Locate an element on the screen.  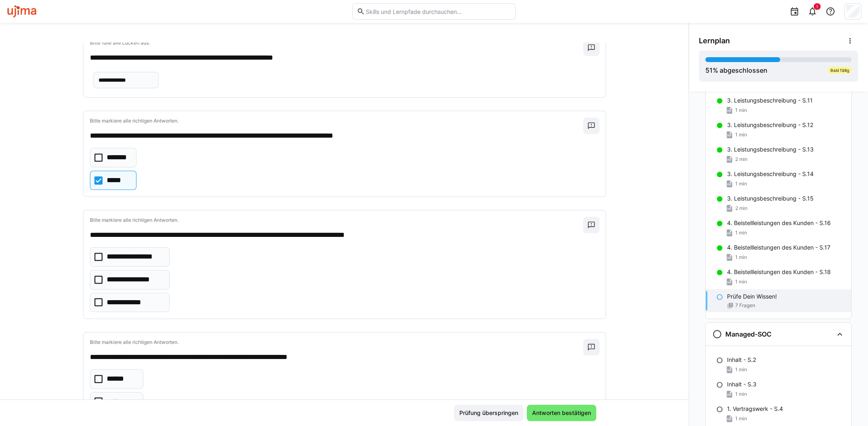
span: Lernplan is located at coordinates (714, 41).